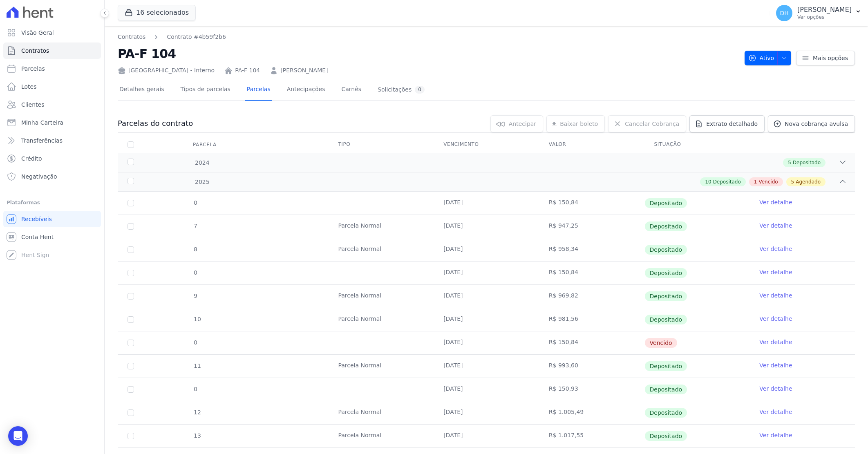 The width and height of the screenshot is (868, 454). What do you see at coordinates (486, 145) in the screenshot?
I see `th: Vencimento` at bounding box center [486, 145].